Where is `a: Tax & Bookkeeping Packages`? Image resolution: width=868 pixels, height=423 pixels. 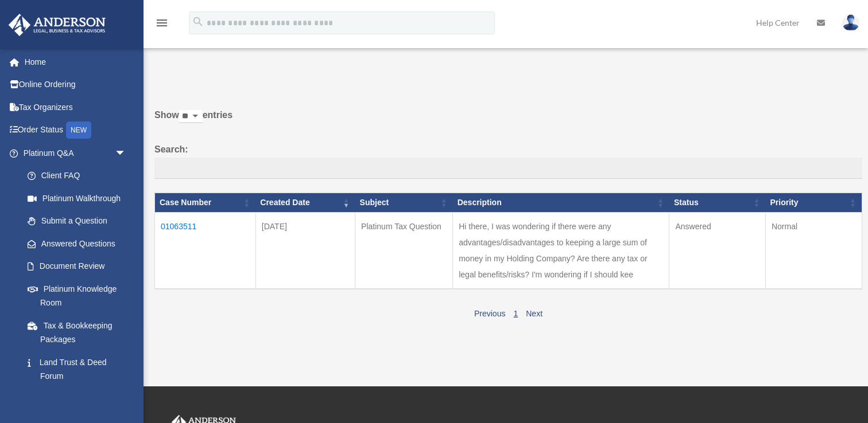
a: Tax & Bookkeeping Packages is located at coordinates (77, 333).